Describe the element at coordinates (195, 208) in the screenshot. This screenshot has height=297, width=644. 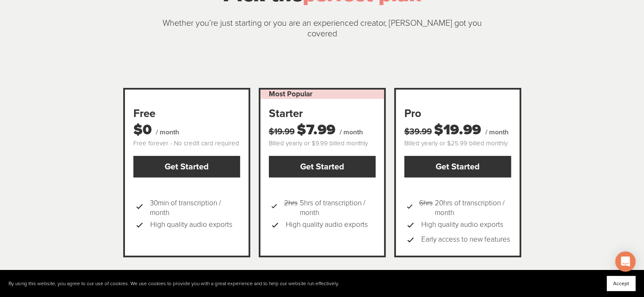
I see `span: 30min of transcription / month` at that location.